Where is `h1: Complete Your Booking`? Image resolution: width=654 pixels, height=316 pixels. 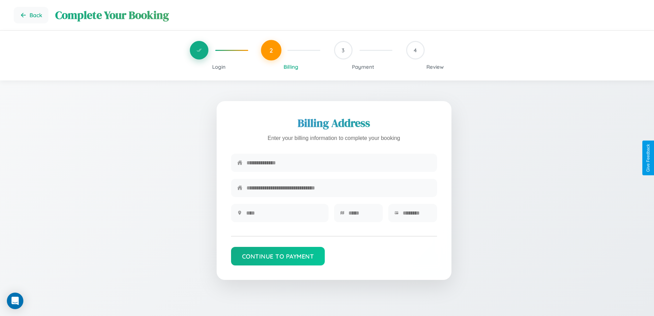
h1: Complete Your Booking is located at coordinates (348, 15).